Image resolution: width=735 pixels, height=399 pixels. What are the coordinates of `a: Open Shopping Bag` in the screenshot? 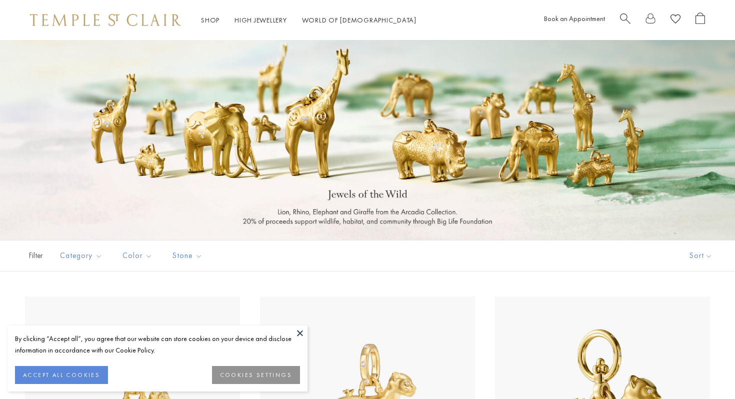 It's located at (700, 20).